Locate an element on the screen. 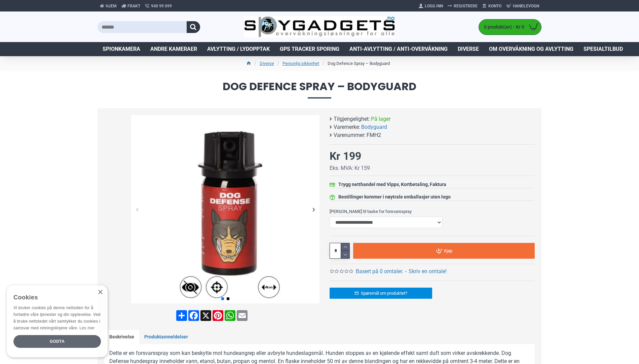  span: Frakt is located at coordinates (134, 6).